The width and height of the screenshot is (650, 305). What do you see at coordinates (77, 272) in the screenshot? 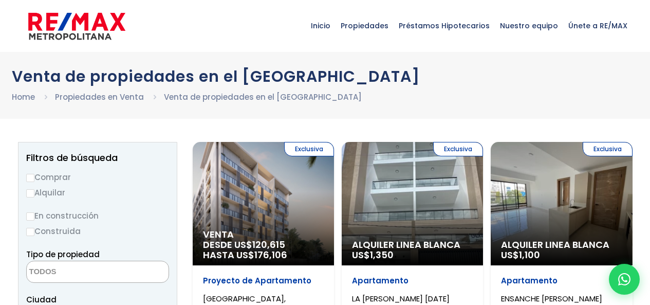
I see `textarea: Search` at bounding box center [77, 272].